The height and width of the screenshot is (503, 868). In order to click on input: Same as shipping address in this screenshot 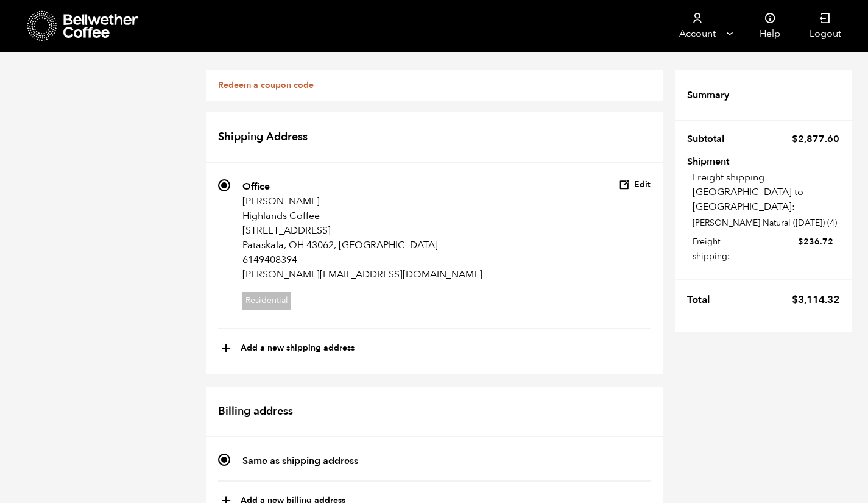, I will do `click(224, 460)`.